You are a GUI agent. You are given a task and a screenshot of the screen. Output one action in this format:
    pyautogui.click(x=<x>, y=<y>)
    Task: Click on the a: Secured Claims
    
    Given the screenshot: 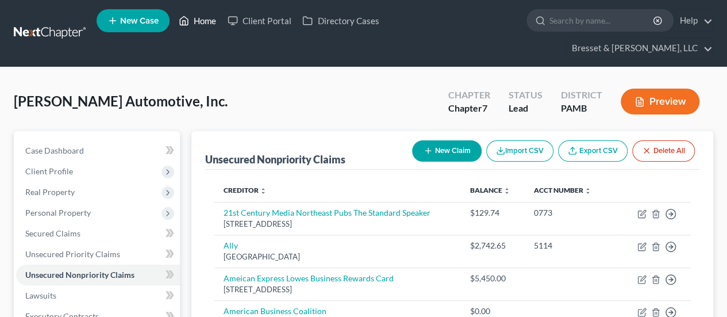 What is the action you would take?
    pyautogui.click(x=98, y=233)
    